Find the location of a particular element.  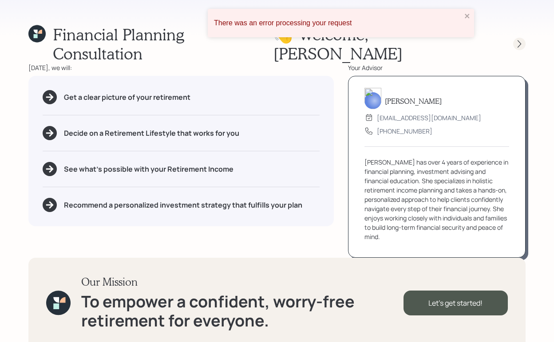

div: Your Advisor is located at coordinates (437, 67).